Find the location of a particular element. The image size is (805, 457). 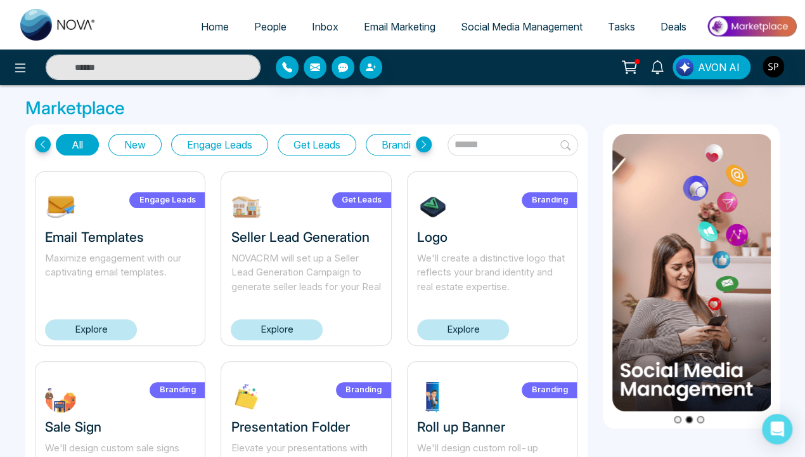

h3: Roll up Banner is located at coordinates (492, 426).